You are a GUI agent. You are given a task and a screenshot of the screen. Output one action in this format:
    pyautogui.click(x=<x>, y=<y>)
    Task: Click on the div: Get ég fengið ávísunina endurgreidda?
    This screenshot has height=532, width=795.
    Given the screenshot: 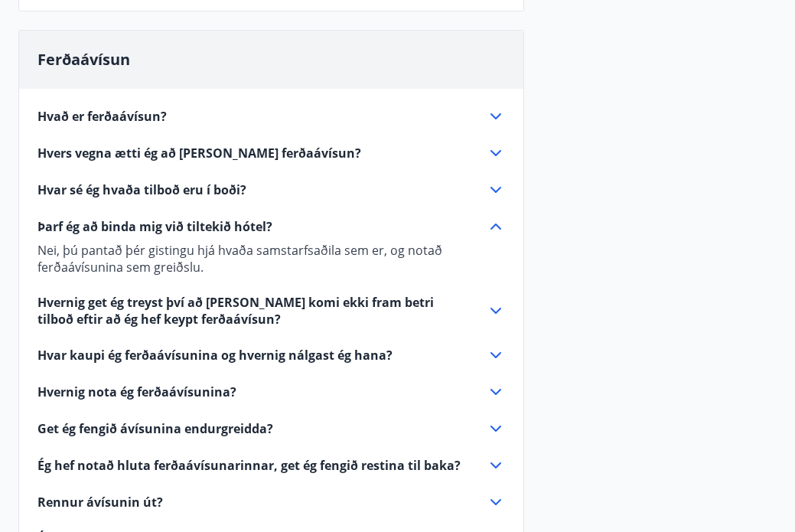 What is the action you would take?
    pyautogui.click(x=271, y=428)
    